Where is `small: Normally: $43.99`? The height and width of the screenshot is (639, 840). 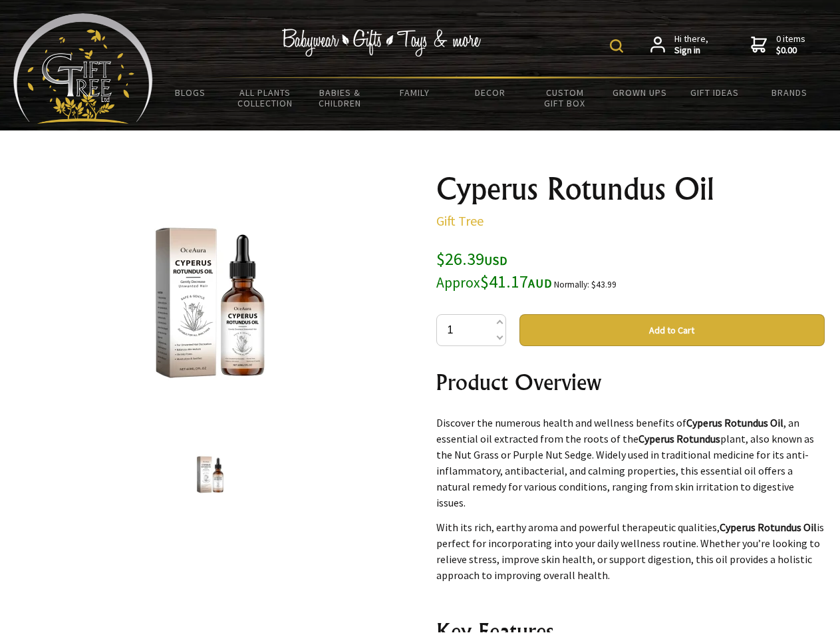
small: Normally: $43.99 is located at coordinates (586, 284).